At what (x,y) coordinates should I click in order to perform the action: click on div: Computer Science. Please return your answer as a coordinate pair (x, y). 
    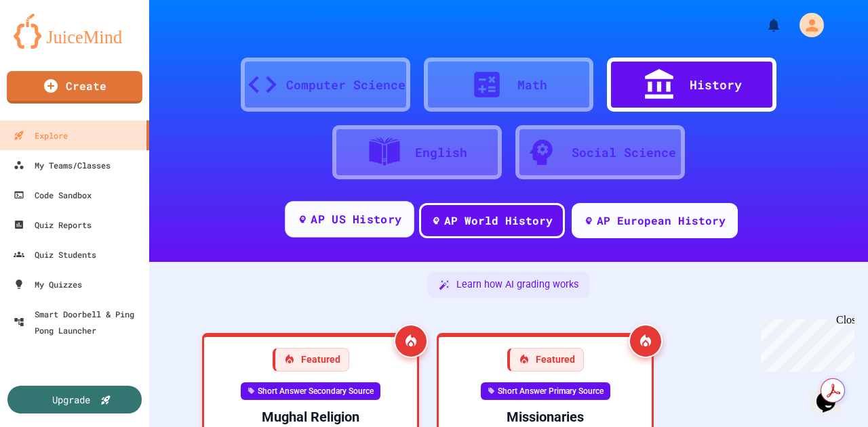
    Looking at the image, I should click on (346, 84).